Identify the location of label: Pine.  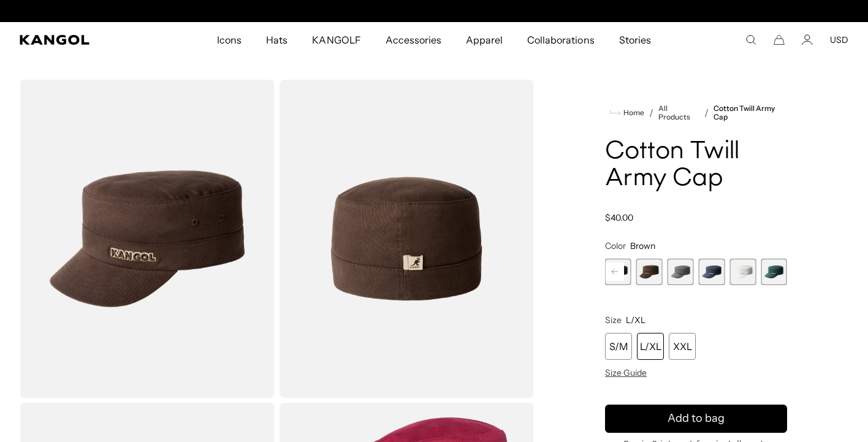
(773, 272).